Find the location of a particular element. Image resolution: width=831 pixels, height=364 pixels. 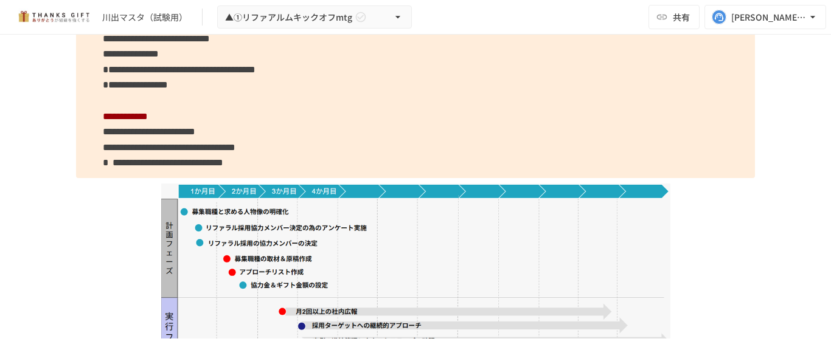

span: 共有 is located at coordinates (681, 17).